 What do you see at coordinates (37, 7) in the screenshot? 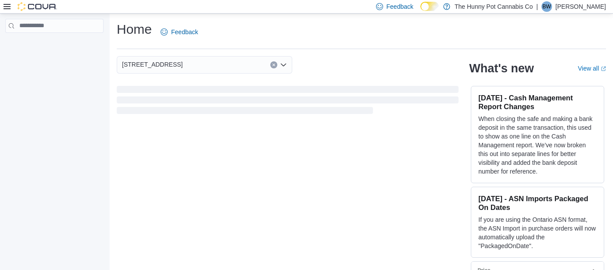
I see `img: Cova` at bounding box center [37, 7].